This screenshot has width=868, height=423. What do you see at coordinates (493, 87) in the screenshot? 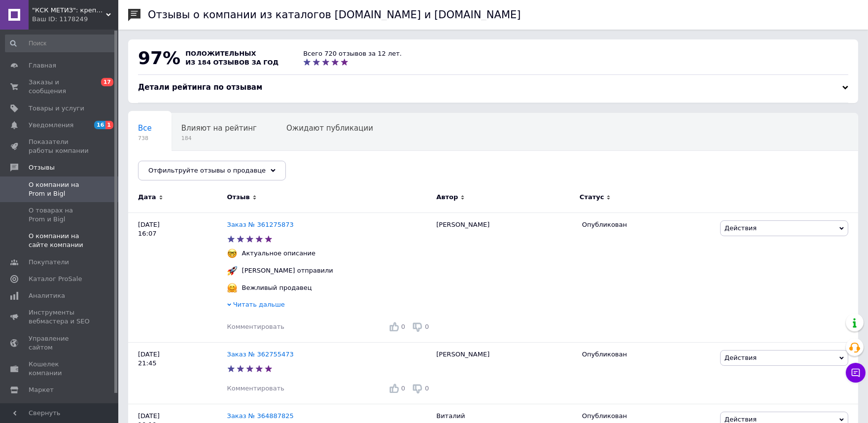
I see `div: Детали рейтинга по отзывам` at bounding box center [493, 87].